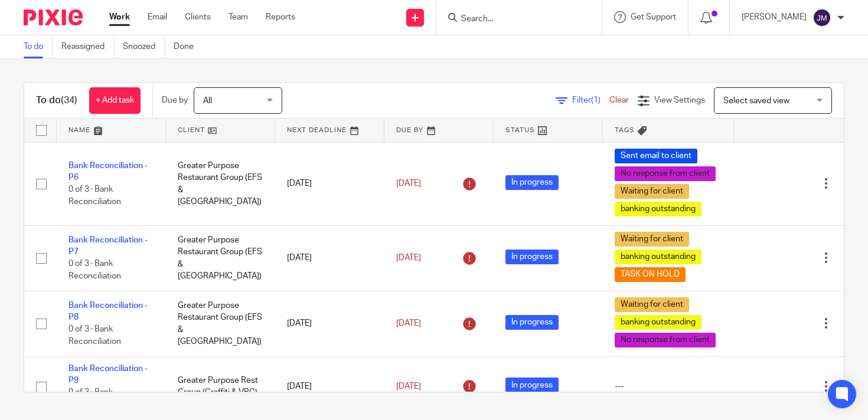  Describe the element at coordinates (238, 17) in the screenshot. I see `a: Team` at that location.